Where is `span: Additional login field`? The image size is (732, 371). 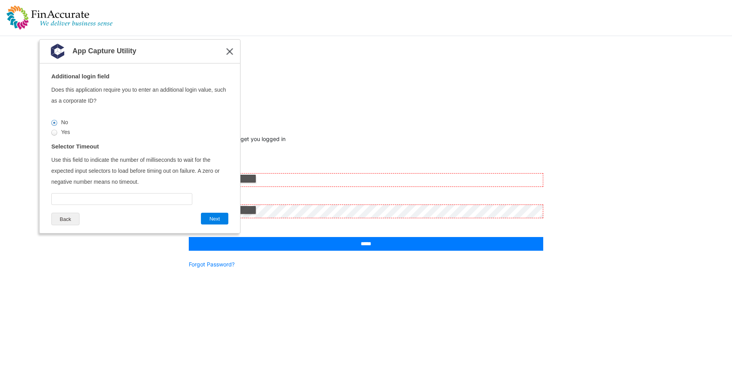
span: Additional login field is located at coordinates (80, 76).